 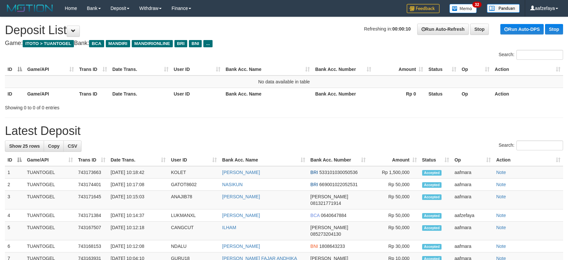 What do you see at coordinates (475, 94) in the screenshot?
I see `th: Op` at bounding box center [475, 94].